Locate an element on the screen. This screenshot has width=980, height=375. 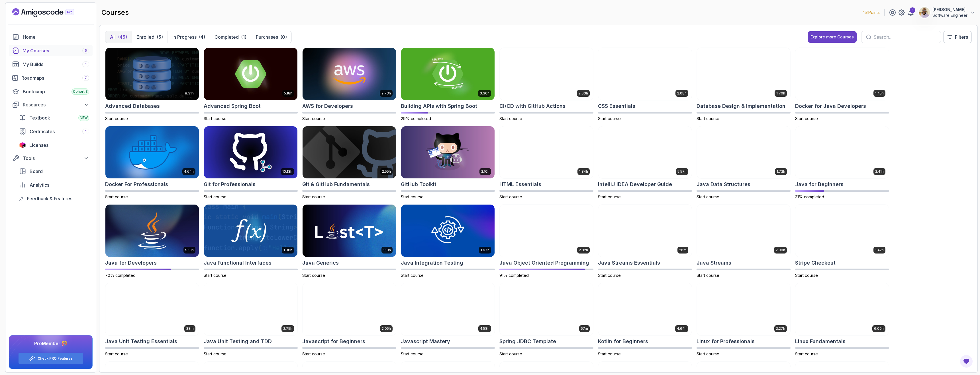
span: 91% completed is located at coordinates (514, 276).